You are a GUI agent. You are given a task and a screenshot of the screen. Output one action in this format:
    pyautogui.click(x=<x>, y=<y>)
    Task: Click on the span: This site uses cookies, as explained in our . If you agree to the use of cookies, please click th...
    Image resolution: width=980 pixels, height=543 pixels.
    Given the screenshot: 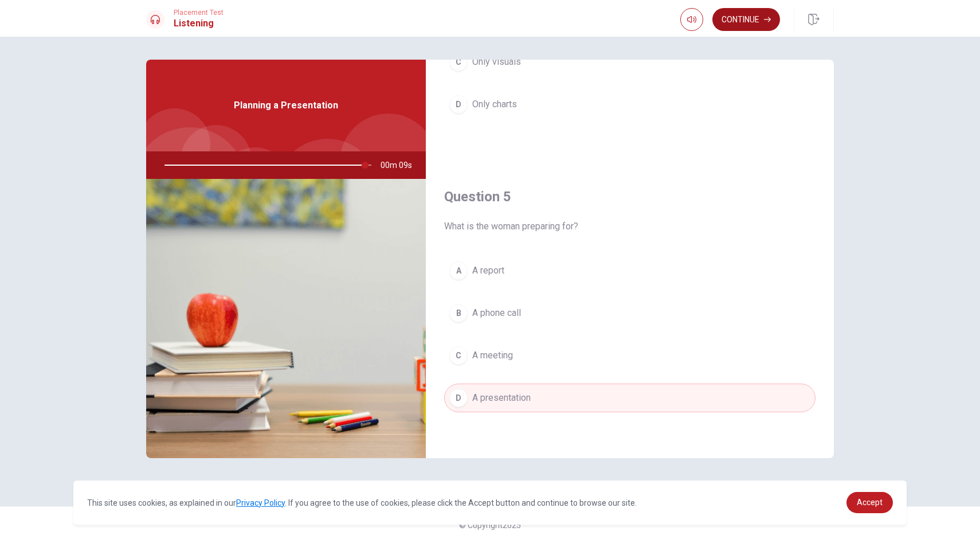 What is the action you would take?
    pyautogui.click(x=362, y=503)
    